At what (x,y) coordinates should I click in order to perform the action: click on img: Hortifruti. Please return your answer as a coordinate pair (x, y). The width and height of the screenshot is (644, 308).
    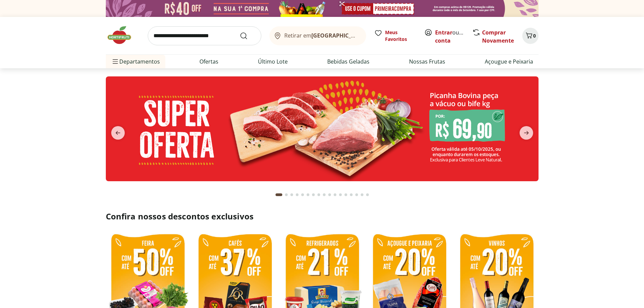
    Looking at the image, I should click on (122, 36).